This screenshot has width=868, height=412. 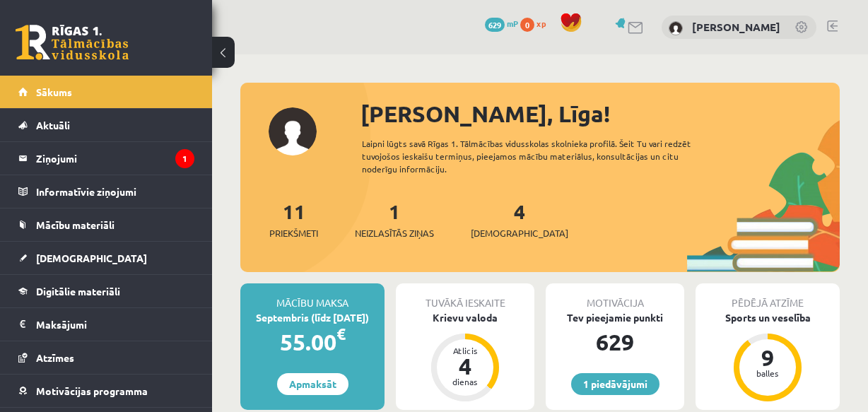 What do you see at coordinates (106, 358) in the screenshot?
I see `a: Atzīmes` at bounding box center [106, 358].